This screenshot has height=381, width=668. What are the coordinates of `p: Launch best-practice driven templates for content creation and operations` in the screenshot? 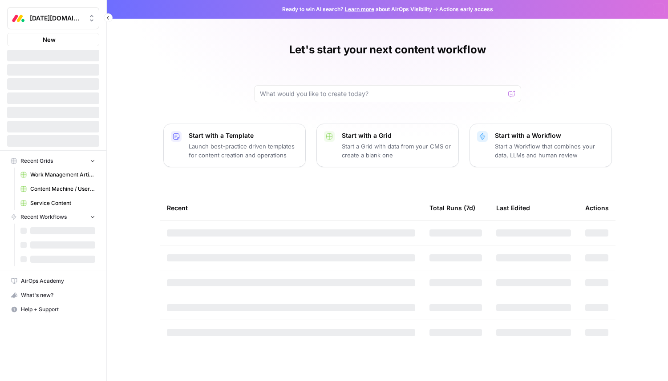 It's located at (243, 151).